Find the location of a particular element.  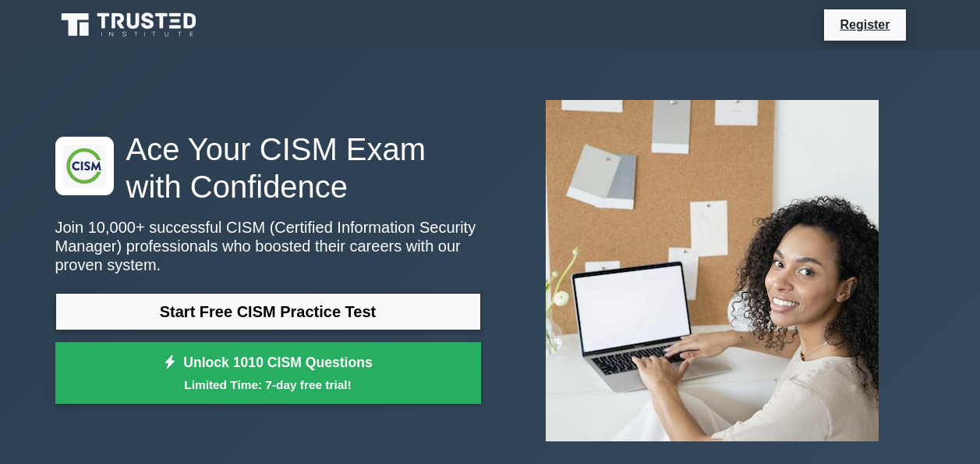

p: Join 10,000+ successful CISM (Certified Information Security Manager) professionals who boosted t... is located at coordinates (268, 246).